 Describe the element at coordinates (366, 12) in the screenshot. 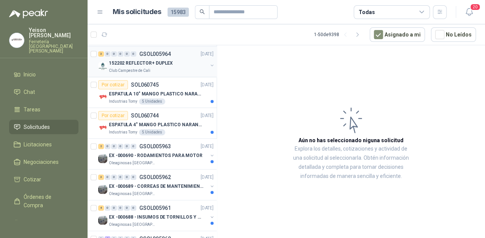

I see `div: Todas` at that location.